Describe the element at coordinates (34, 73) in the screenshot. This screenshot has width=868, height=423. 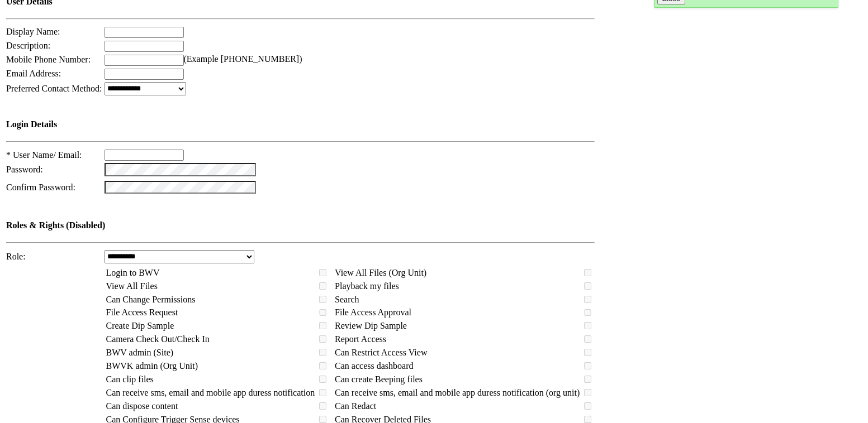
I see `span: Email Address:` at that location.